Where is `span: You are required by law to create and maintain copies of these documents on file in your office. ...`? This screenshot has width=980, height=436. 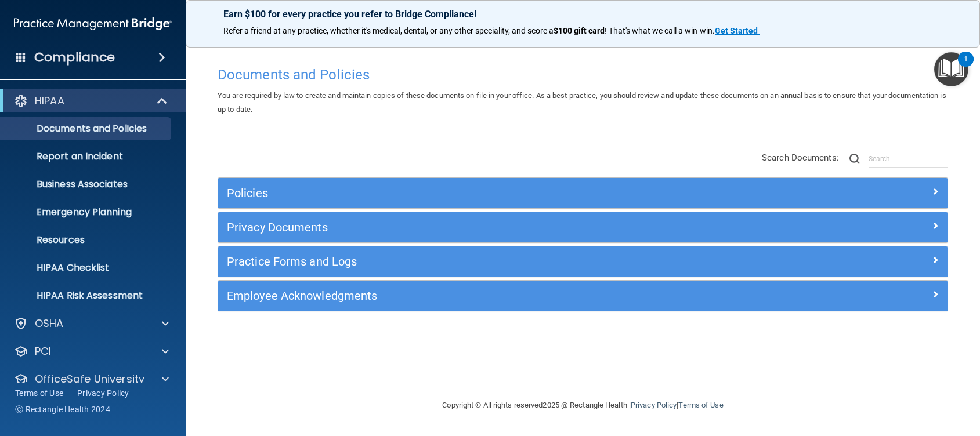 span: You are required by law to create and maintain copies of these documents on file in your office. ... is located at coordinates (582, 102).